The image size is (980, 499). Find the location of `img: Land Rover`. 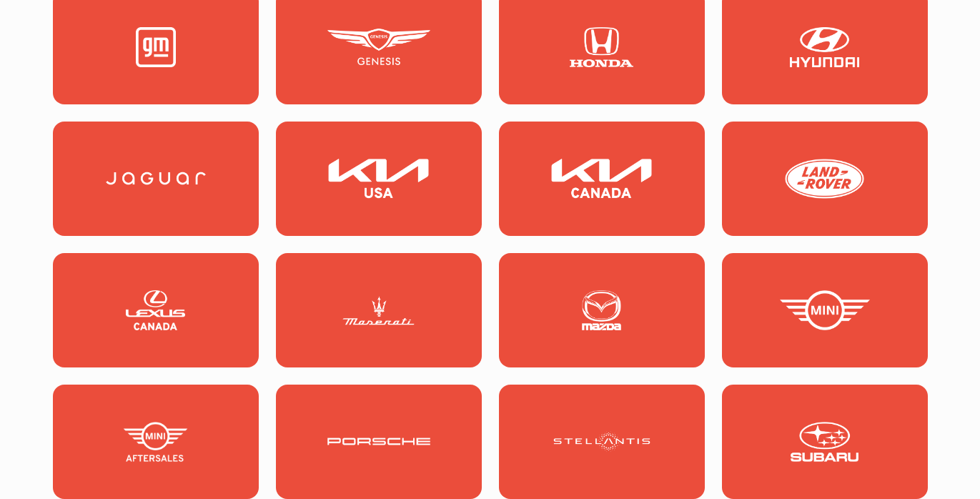

img: Land Rover is located at coordinates (825, 179).